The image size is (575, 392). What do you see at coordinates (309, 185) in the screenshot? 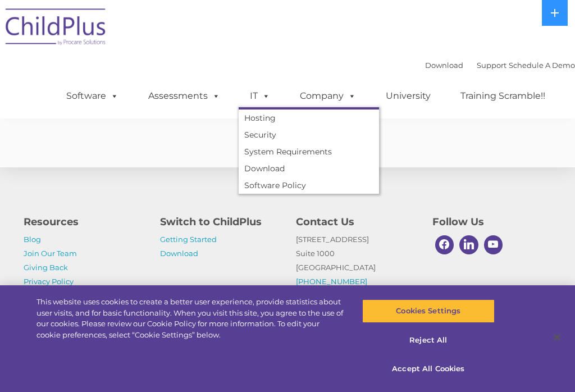
I see `a: Software Policy` at bounding box center [309, 185].